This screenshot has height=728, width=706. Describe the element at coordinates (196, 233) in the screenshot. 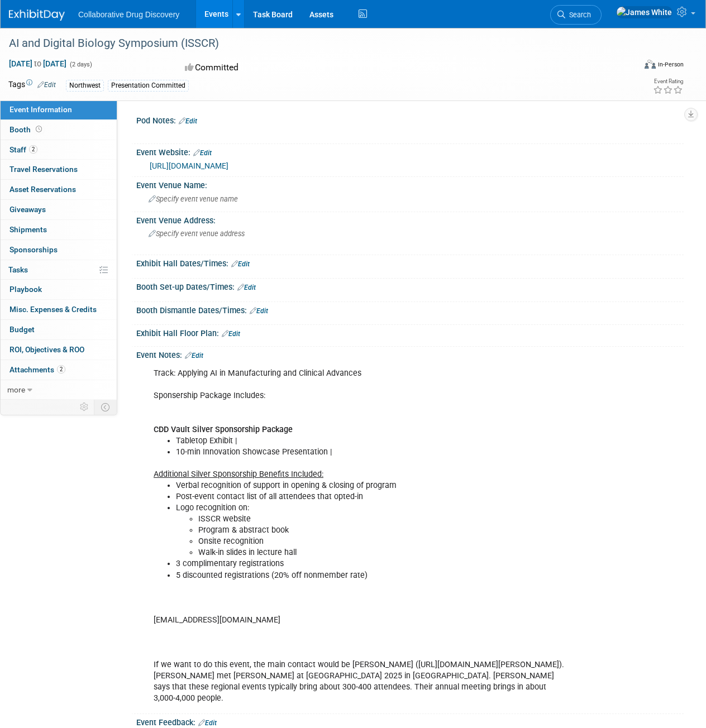

I see `span: Specify event venue address` at that location.